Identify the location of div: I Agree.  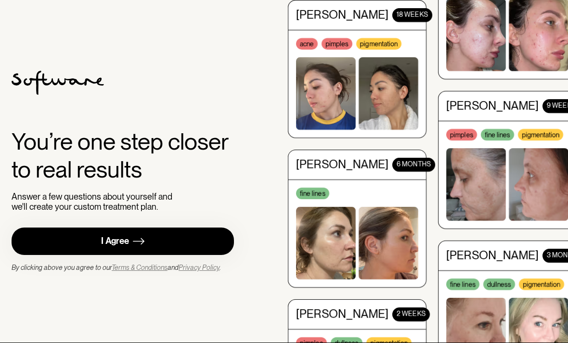
(115, 241).